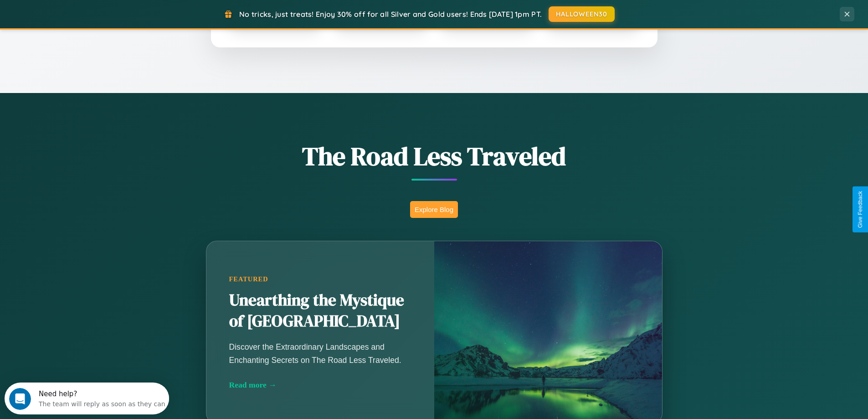 The height and width of the screenshot is (419, 868). What do you see at coordinates (320, 353) in the screenshot?
I see `p: Discover the Extraordinary Landscapes and Enchanting Secrets on The Road Less Traveled.` at bounding box center [320, 353].